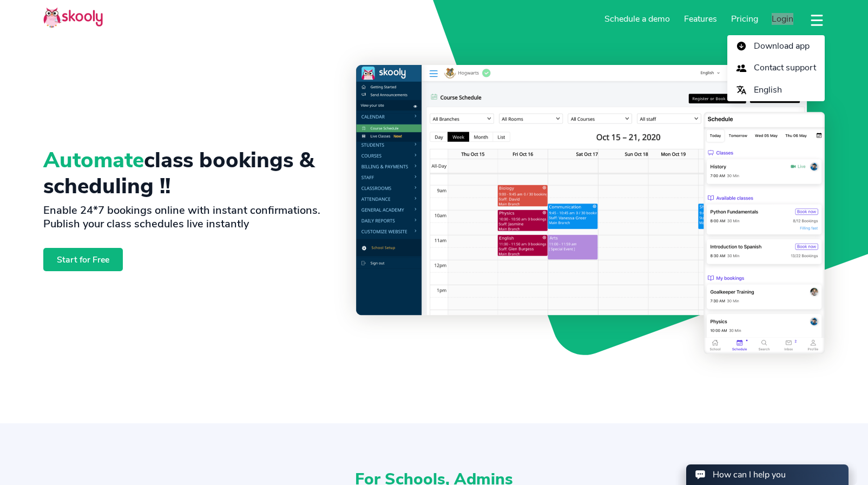 Image resolution: width=868 pixels, height=485 pixels. What do you see at coordinates (745, 19) in the screenshot?
I see `a: Pricing` at bounding box center [745, 19].